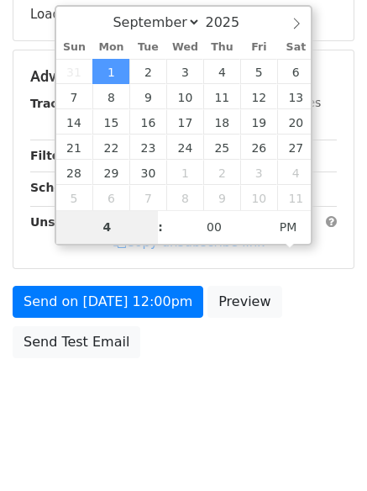 The width and height of the screenshot is (367, 491). Describe the element at coordinates (75, 71) in the screenshot. I see `span: August 31, 2025` at that location.